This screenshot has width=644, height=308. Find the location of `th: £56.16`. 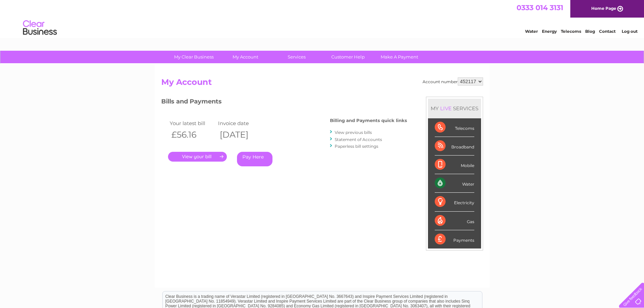

th: £56.16 is located at coordinates (193, 135).